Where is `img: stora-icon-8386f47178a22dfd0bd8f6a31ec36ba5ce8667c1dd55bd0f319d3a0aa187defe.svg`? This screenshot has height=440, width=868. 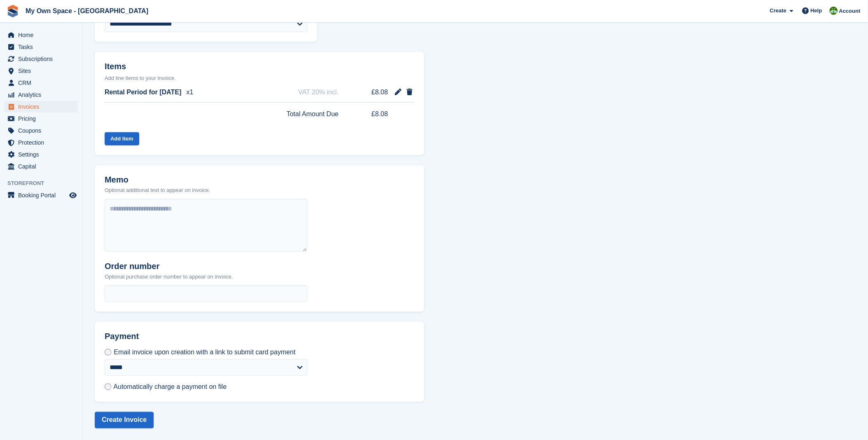
img: stora-icon-8386f47178a22dfd0bd8f6a31ec36ba5ce8667c1dd55bd0f319d3a0aa187defe.svg is located at coordinates (12, 11).